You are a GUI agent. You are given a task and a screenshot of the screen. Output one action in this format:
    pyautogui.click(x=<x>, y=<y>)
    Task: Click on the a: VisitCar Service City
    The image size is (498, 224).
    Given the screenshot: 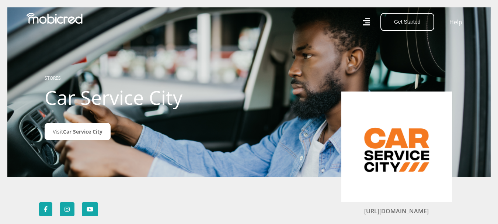 What is the action you would take?
    pyautogui.click(x=77, y=131)
    